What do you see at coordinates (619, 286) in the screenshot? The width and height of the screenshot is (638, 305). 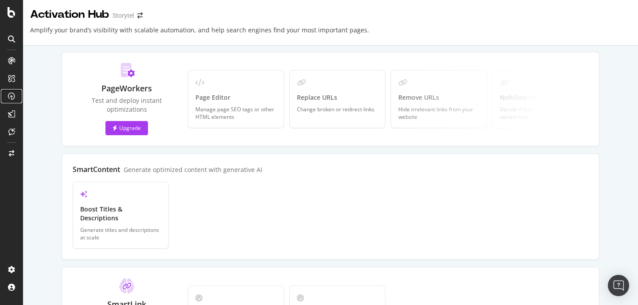 I see `div: Open Intercom Messenger` at bounding box center [619, 286].